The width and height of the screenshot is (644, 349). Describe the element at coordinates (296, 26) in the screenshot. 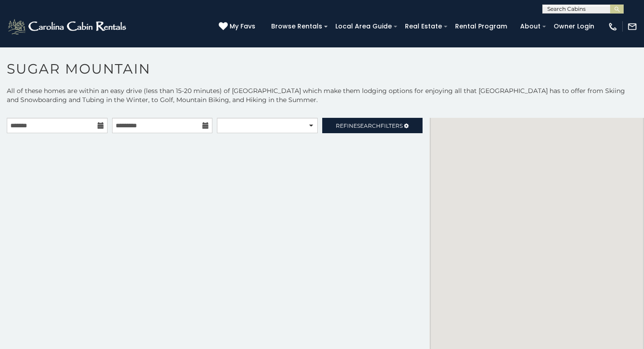

I see `a: Browse Rentals` at that location.